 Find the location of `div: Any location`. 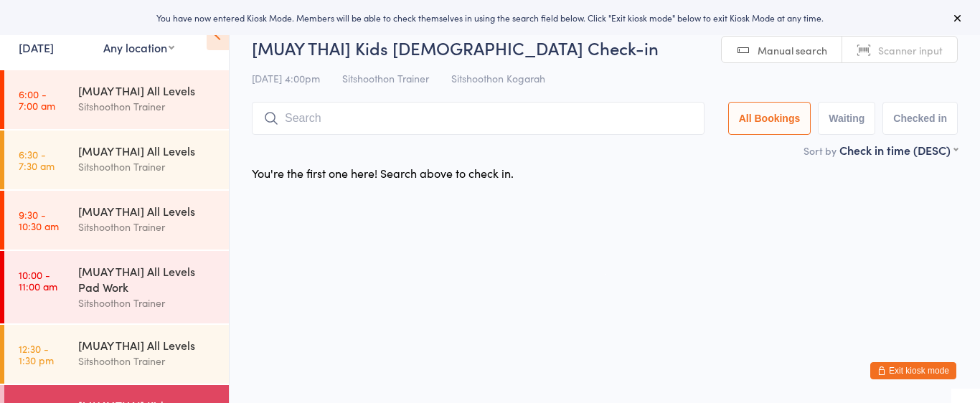

div: Any location is located at coordinates (138, 47).